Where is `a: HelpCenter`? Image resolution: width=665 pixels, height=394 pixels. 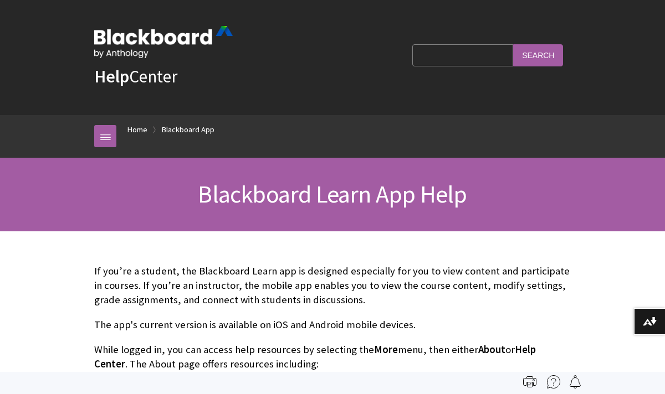 a: HelpCenter is located at coordinates (136, 76).